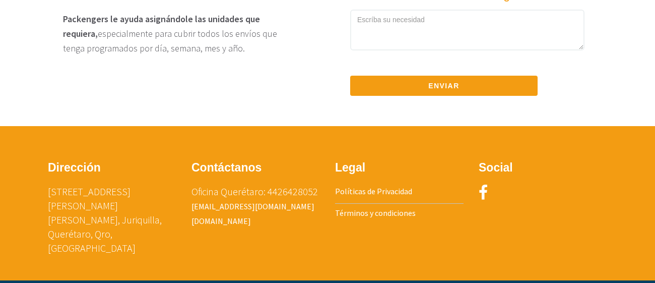 The width and height of the screenshot is (655, 283). I want to click on b: Legal, so click(350, 167).